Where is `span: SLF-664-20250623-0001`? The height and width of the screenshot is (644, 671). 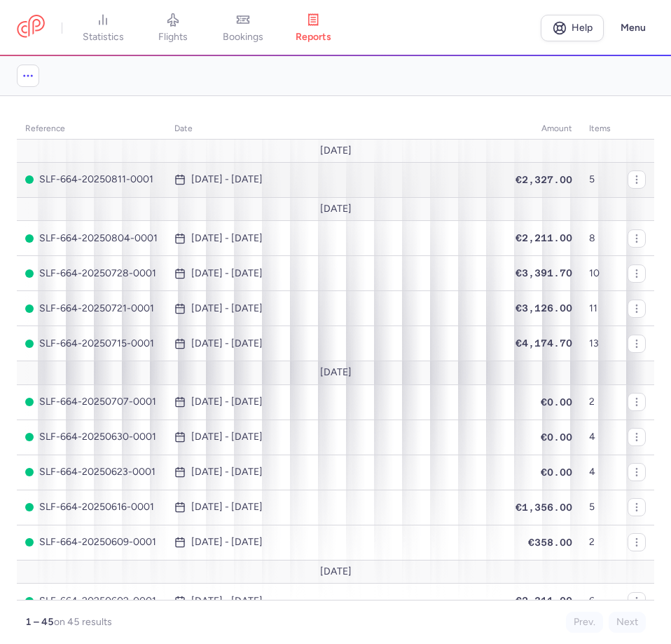
span: SLF-664-20250623-0001 is located at coordinates (91, 472).